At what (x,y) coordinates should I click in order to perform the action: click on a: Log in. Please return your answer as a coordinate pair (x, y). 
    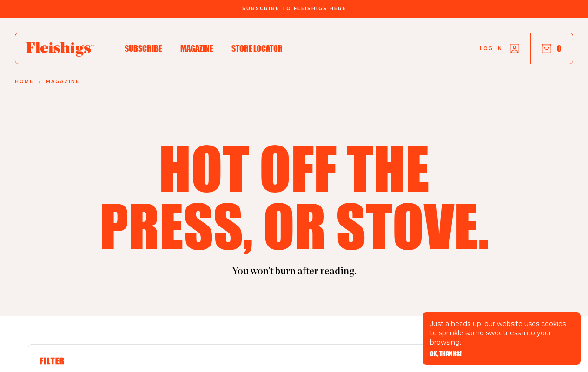
    Looking at the image, I should click on (499, 48).